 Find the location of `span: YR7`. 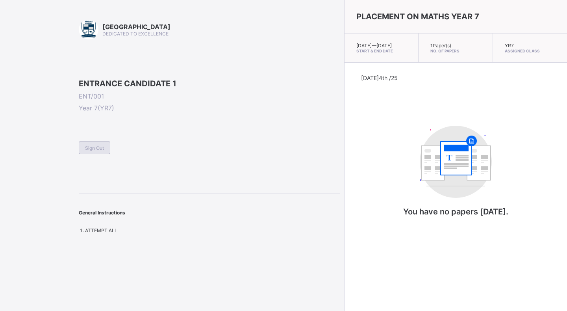

span: YR7 is located at coordinates (509, 45).